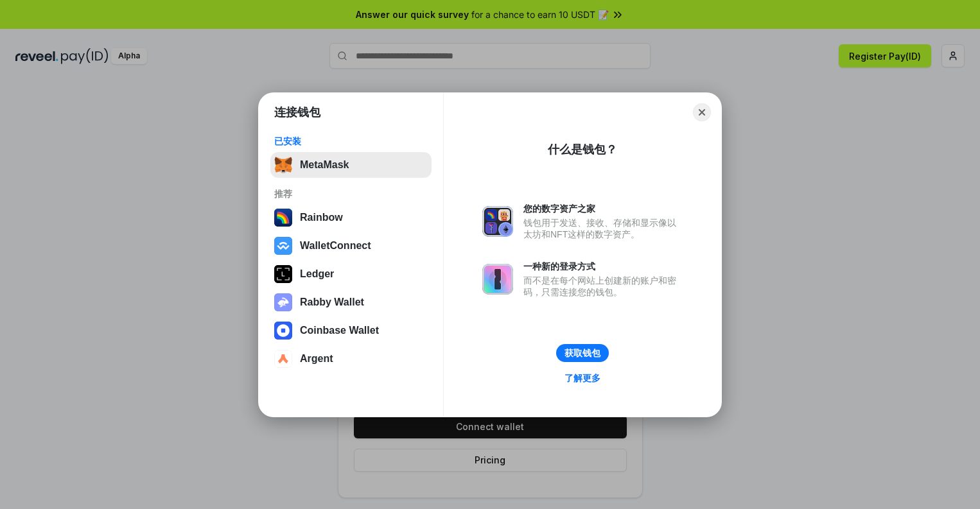 This screenshot has height=509, width=980. Describe the element at coordinates (321, 217) in the screenshot. I see `div: Rainbow` at that location.